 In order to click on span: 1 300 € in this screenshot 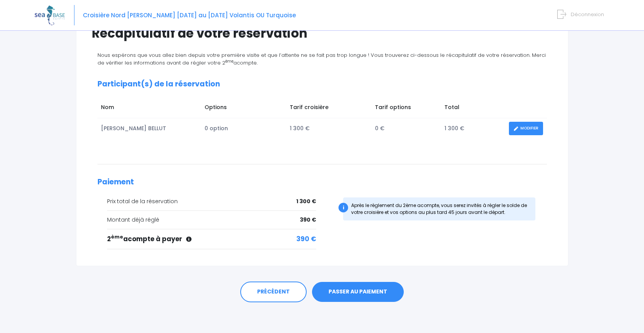, I will do `click(306, 201)`.